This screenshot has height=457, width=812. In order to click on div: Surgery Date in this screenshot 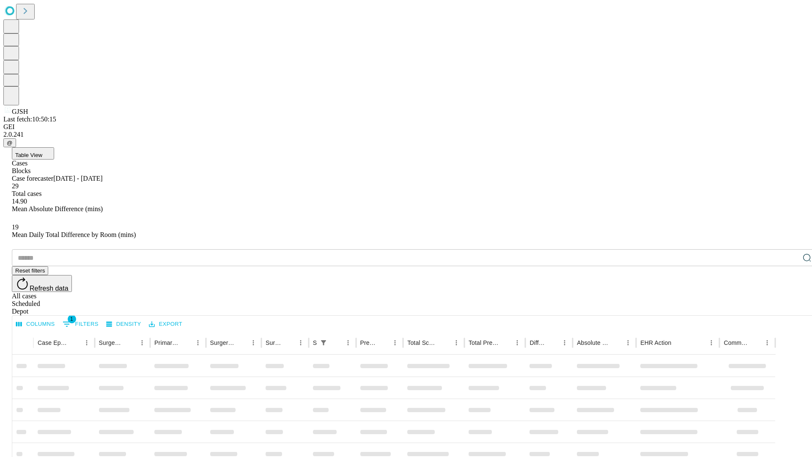, I will do `click(273, 342)`.